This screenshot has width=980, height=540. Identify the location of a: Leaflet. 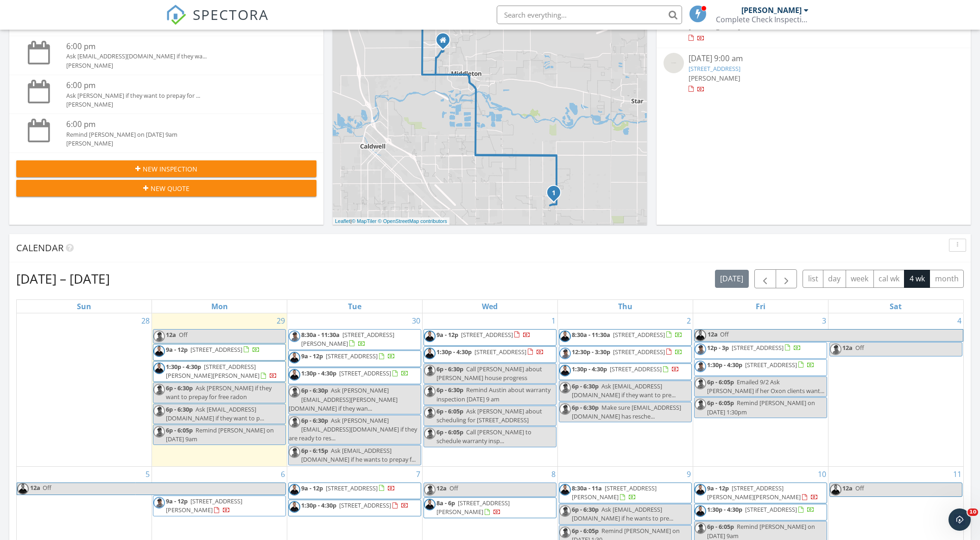
(343, 221).